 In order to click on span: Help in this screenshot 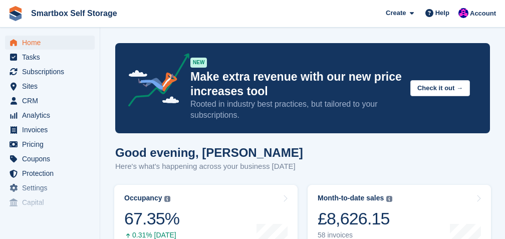, I will do `click(443, 13)`.